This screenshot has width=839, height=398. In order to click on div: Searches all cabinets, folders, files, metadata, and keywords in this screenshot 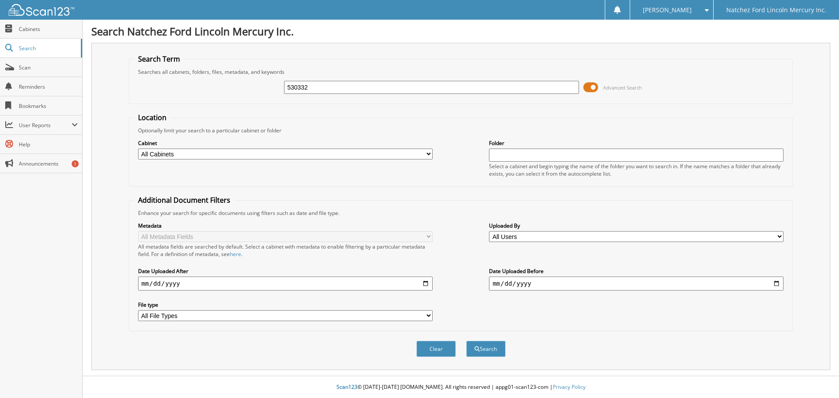, I will do `click(461, 72)`.